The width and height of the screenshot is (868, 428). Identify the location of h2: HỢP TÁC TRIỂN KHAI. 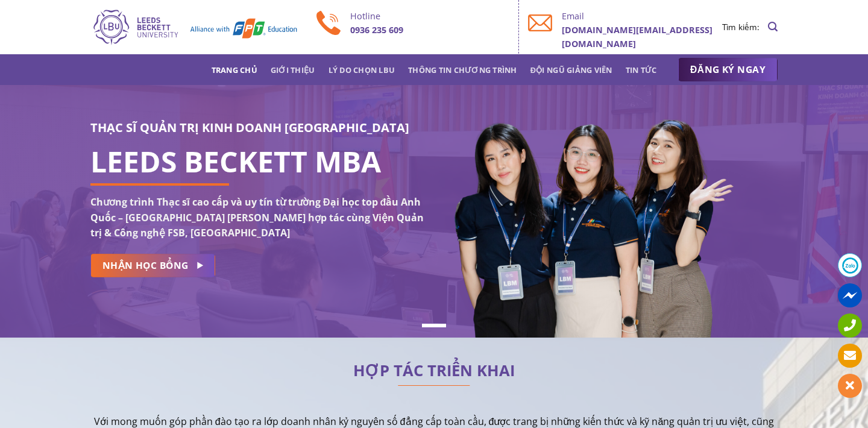
(434, 371).